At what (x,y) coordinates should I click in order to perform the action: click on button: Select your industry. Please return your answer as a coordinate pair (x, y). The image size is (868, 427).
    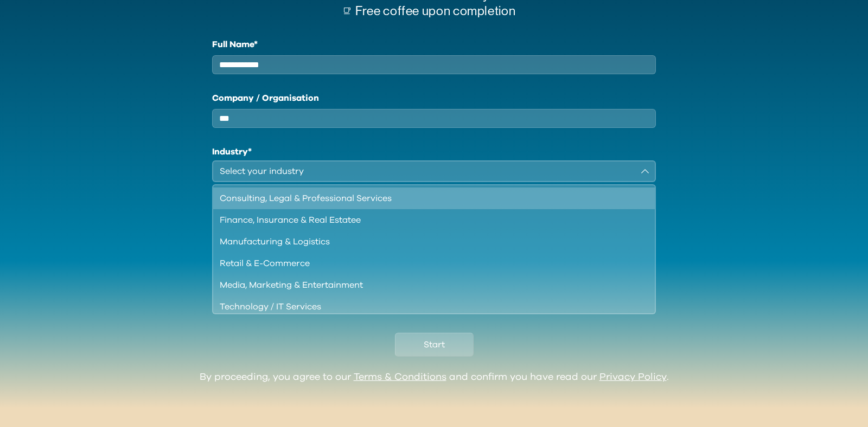
    Looking at the image, I should click on (434, 171).